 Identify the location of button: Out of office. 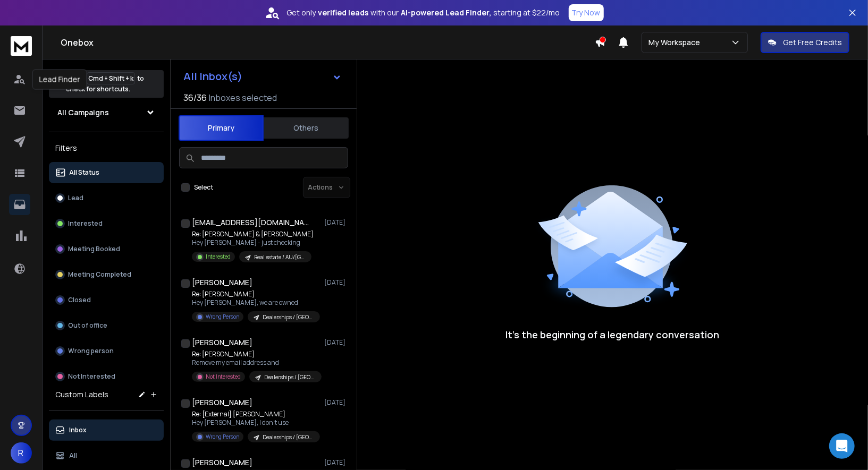
(106, 325).